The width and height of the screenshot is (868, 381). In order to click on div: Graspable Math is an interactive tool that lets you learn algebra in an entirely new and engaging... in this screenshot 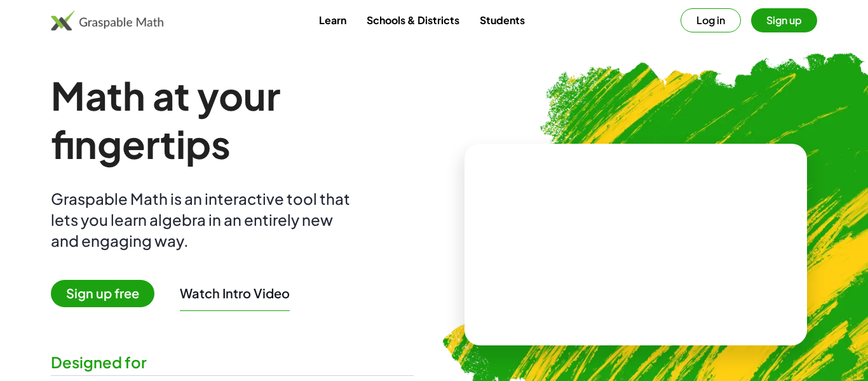, I will do `click(204, 220)`.